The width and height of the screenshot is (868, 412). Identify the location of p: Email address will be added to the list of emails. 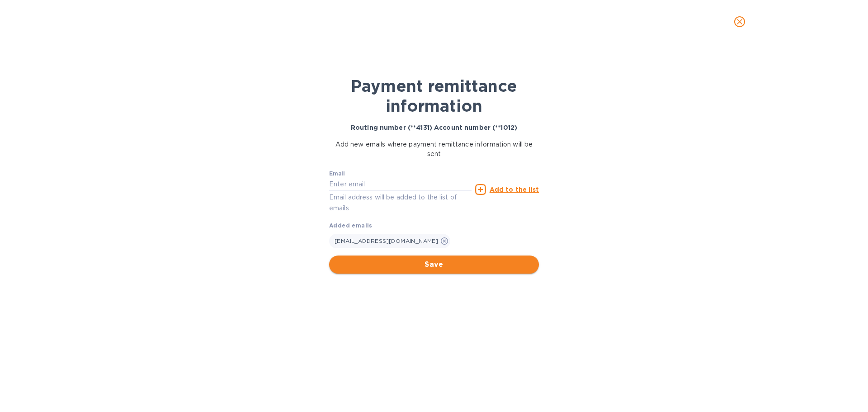
(400, 202).